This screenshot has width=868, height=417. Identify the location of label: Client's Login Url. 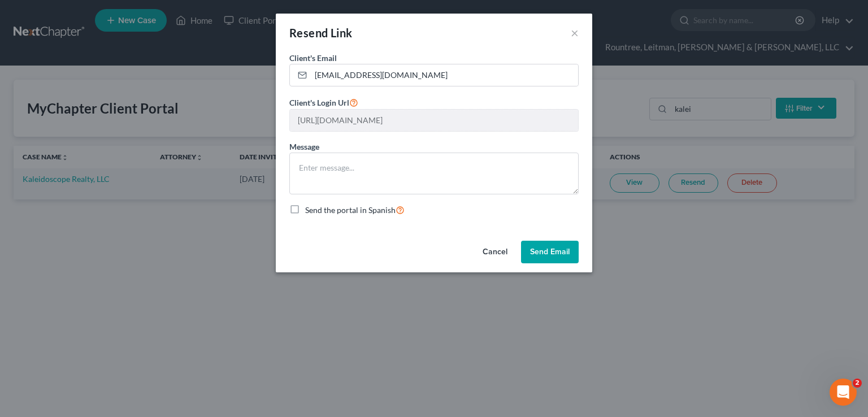
(324, 102).